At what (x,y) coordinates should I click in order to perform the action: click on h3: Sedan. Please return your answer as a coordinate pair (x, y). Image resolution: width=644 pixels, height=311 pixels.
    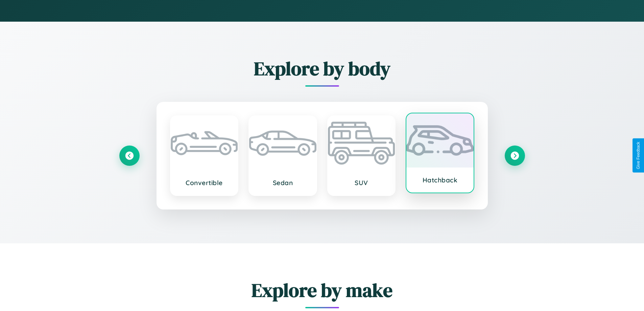
    Looking at the image, I should click on (283, 182).